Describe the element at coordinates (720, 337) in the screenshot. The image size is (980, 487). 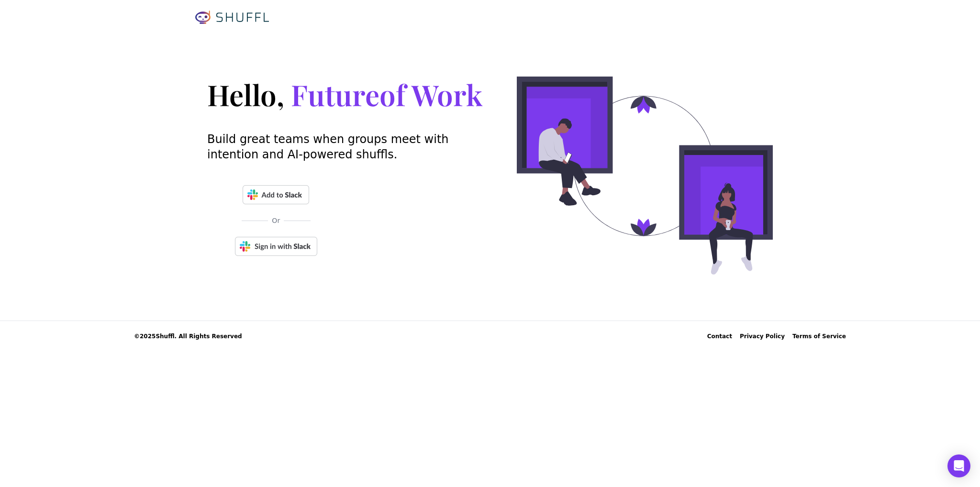
I see `div: Contact` at that location.